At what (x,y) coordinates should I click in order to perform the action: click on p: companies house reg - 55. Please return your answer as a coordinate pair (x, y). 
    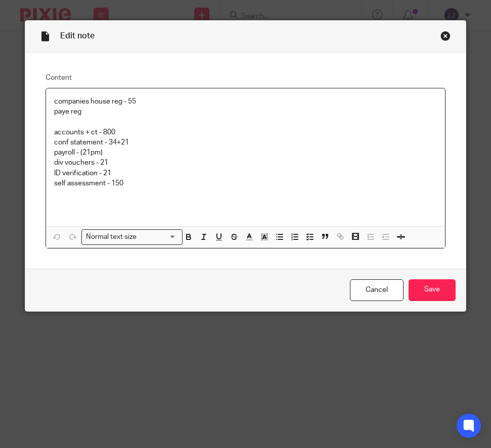
    Looking at the image, I should click on (246, 102).